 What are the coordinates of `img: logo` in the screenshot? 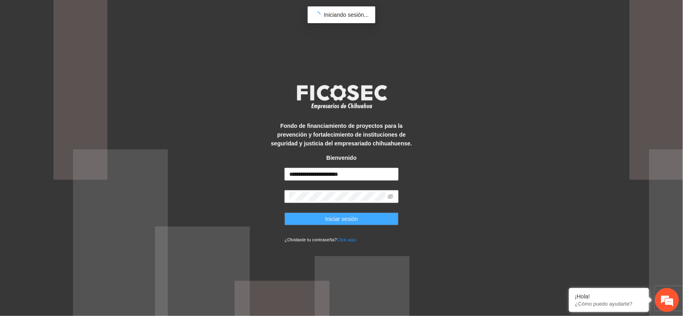 It's located at (342, 97).